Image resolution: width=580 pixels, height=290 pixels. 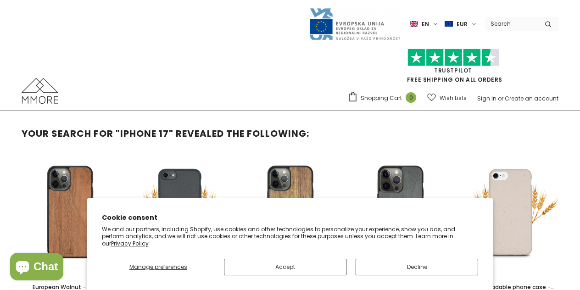 What do you see at coordinates (158, 267) in the screenshot?
I see `button: Manage preferences` at bounding box center [158, 267].